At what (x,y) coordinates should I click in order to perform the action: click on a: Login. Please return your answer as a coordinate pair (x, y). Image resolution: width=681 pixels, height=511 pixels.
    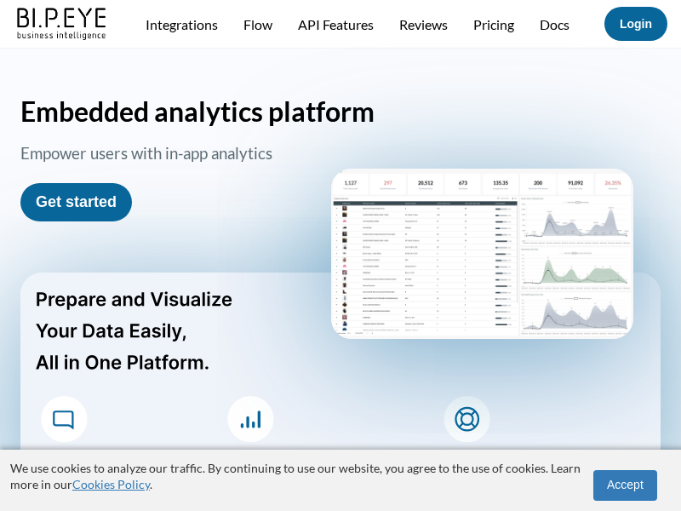
    Looking at the image, I should click on (636, 24).